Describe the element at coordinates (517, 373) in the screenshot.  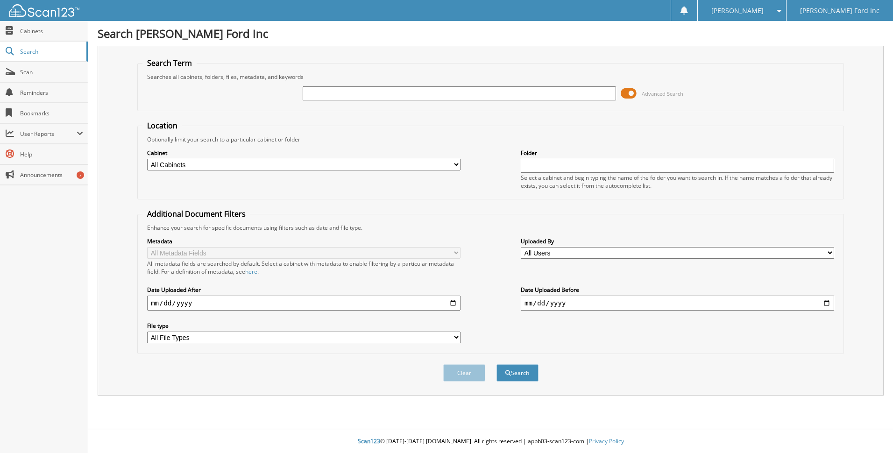
I see `button: Search` at that location.